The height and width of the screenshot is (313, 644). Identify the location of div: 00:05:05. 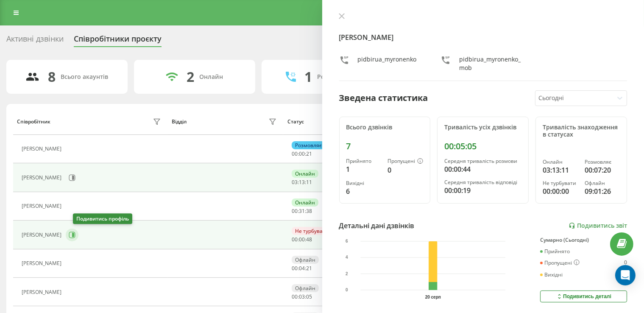
(483, 146).